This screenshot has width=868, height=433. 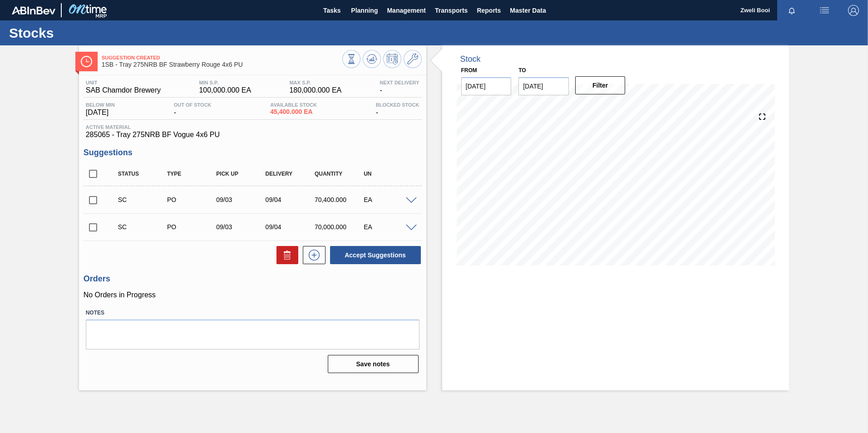 I want to click on span: Out Of Stock, so click(x=192, y=105).